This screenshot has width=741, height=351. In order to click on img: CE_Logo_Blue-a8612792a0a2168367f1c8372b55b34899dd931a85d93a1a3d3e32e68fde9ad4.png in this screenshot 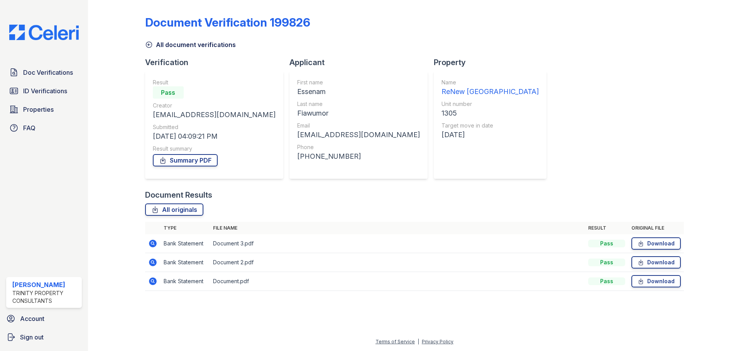, I will do `click(44, 32)`.